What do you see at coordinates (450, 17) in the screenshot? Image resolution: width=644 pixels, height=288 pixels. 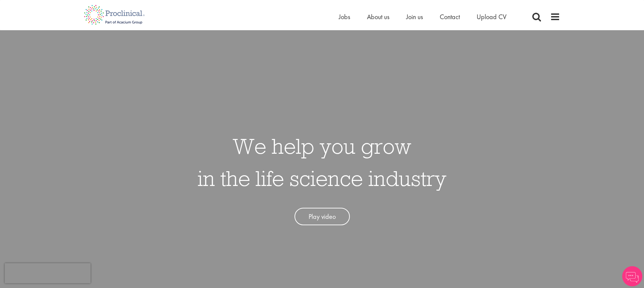 I see `a: Contact` at bounding box center [450, 17].